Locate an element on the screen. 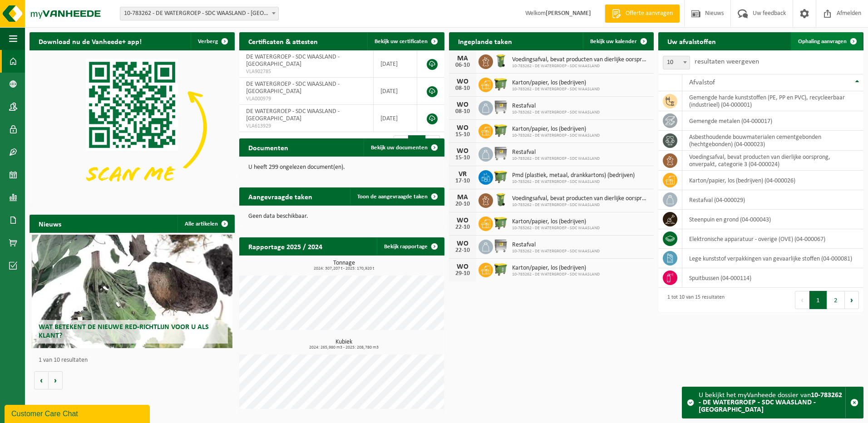  label: resultaten weergeven is located at coordinates (727, 62).